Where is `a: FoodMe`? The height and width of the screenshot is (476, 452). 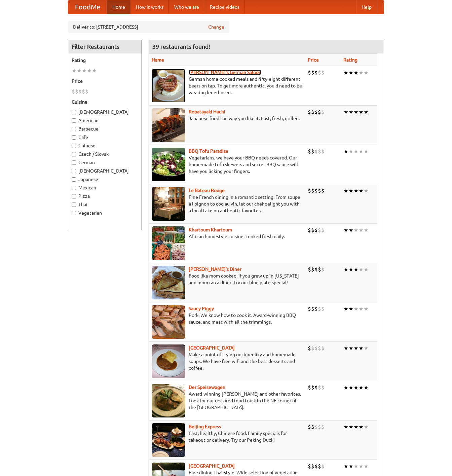 a: FoodMe is located at coordinates (88, 7).